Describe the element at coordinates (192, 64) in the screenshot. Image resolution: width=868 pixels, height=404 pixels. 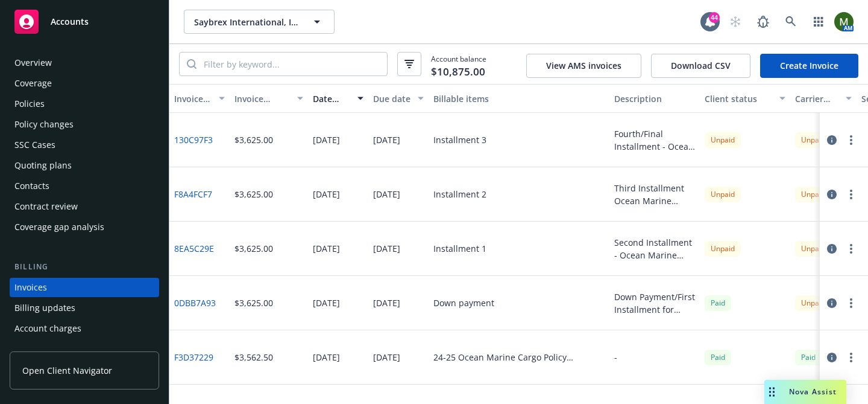
I see `svg: Search` at that location.